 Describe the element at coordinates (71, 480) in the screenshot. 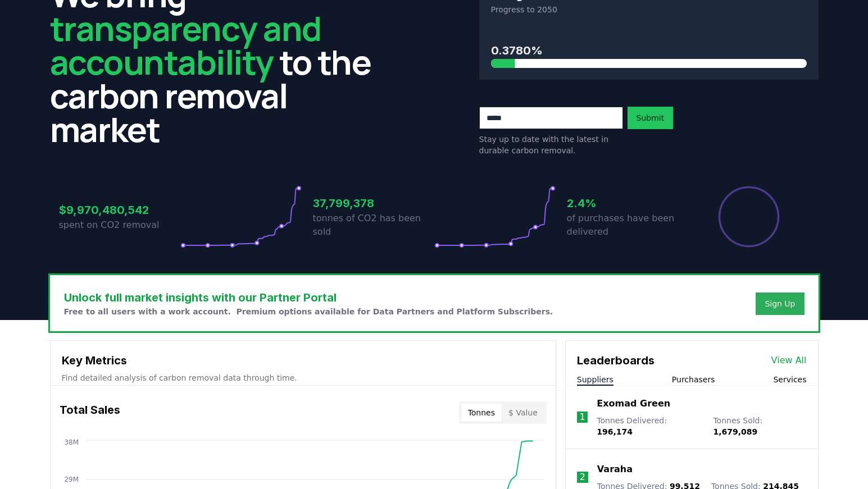

I see `tspan: 29M` at that location.